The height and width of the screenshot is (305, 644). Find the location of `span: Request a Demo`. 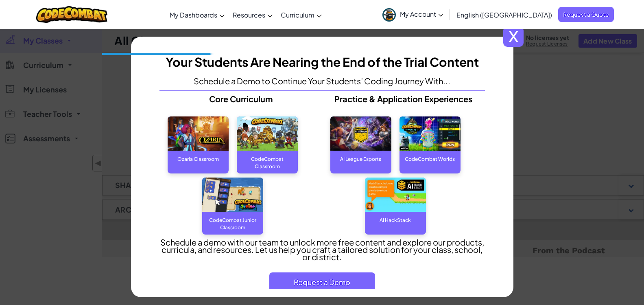

span: Request a Demo is located at coordinates (322, 282).